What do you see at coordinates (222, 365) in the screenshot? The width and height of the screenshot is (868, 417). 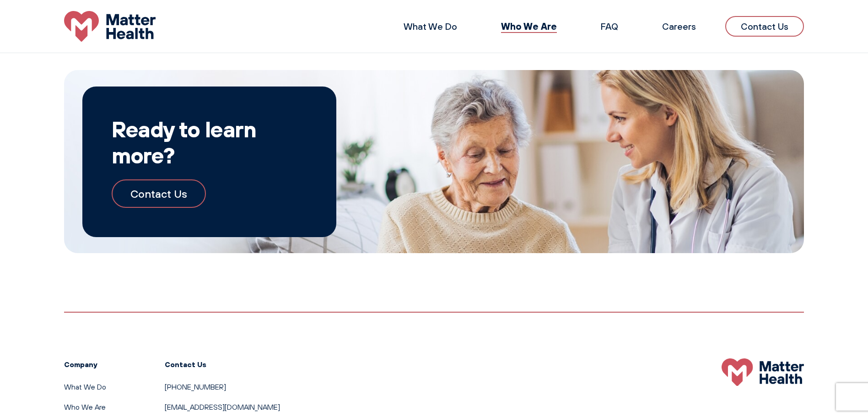 I see `h3: Contact Us` at bounding box center [222, 365].